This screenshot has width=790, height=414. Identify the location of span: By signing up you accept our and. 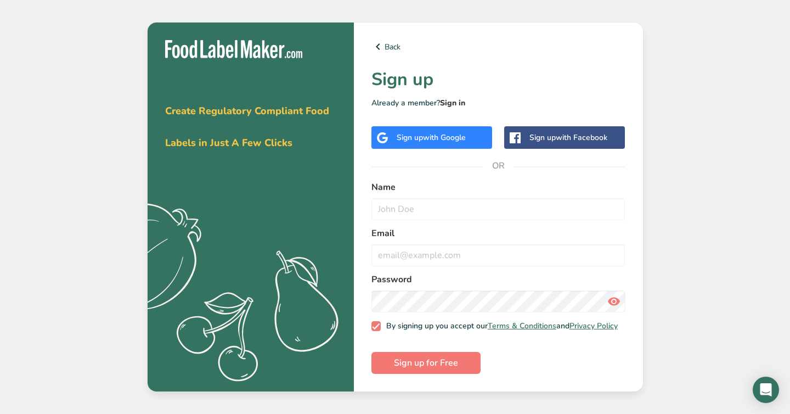
(499, 326).